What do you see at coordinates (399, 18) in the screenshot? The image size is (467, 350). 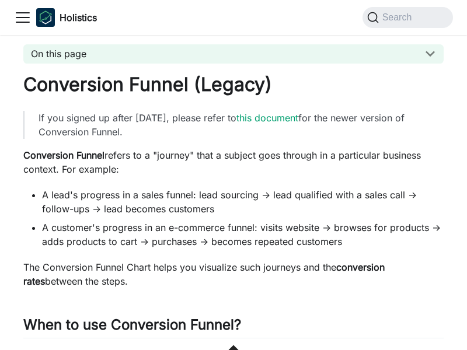 I see `span: Search` at bounding box center [399, 18].